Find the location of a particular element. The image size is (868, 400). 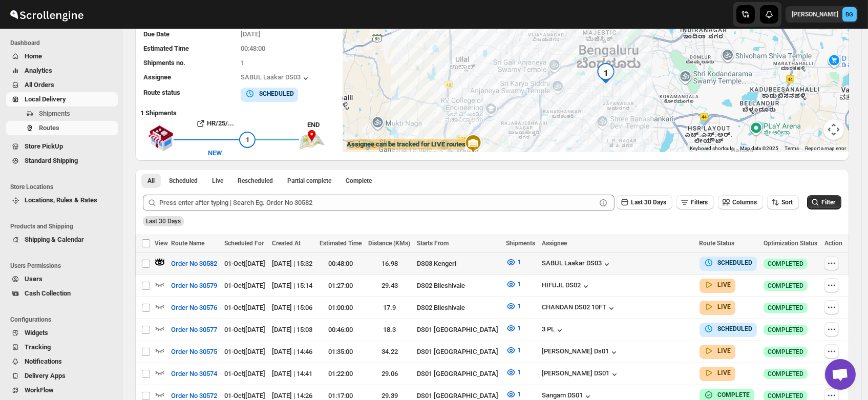

button: Cash Collection is located at coordinates (62, 293).